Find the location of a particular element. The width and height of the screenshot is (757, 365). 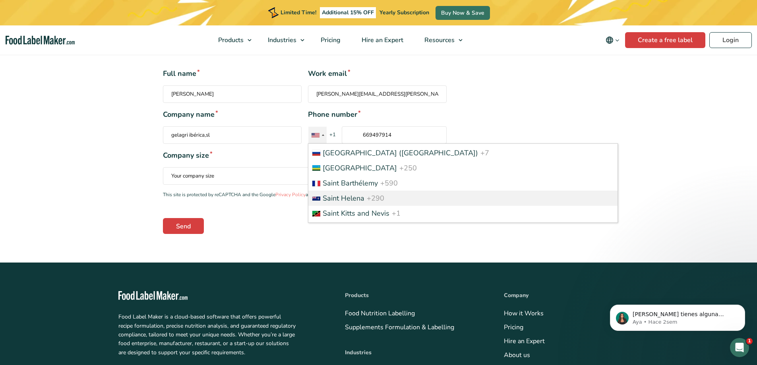

input: Work email* is located at coordinates (377, 94).